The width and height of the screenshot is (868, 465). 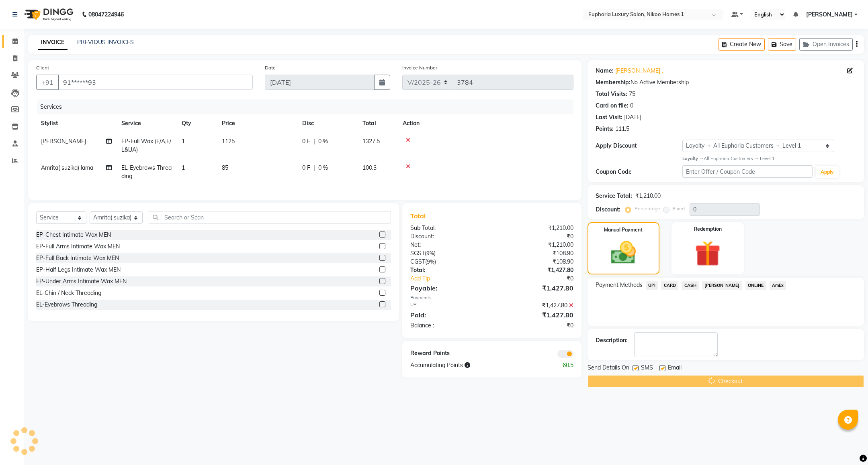 I want to click on span: 1125, so click(x=228, y=141).